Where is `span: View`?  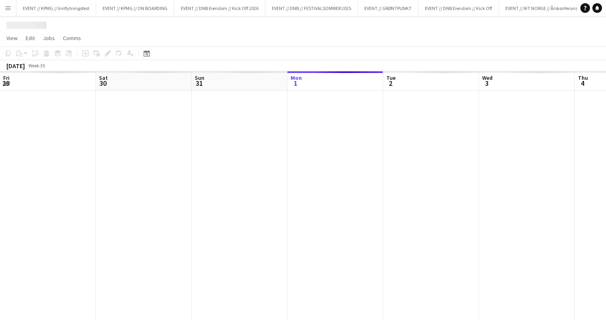
span: View is located at coordinates (12, 38).